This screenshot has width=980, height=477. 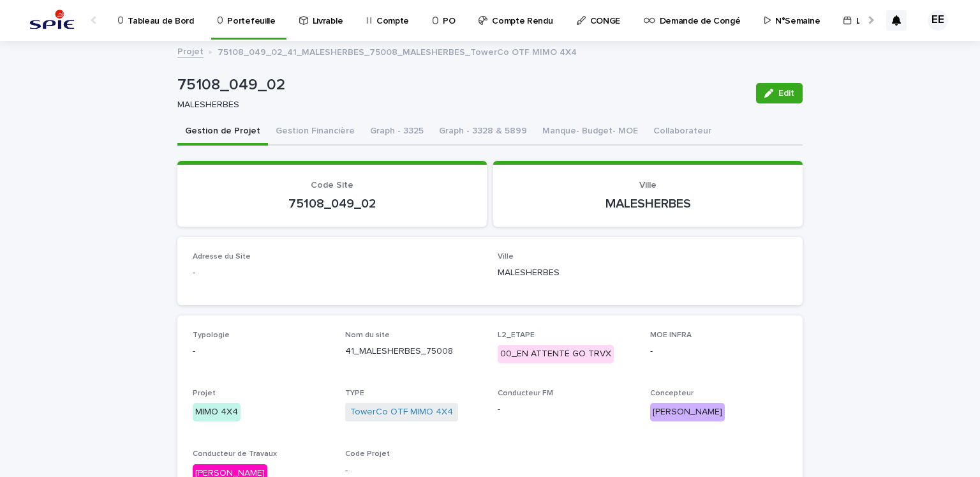 I want to click on p: 75108_049_02_41_MALESHERBES_75008_MALESHERBES_TowerCo OTF MIMO 4X4, so click(x=397, y=51).